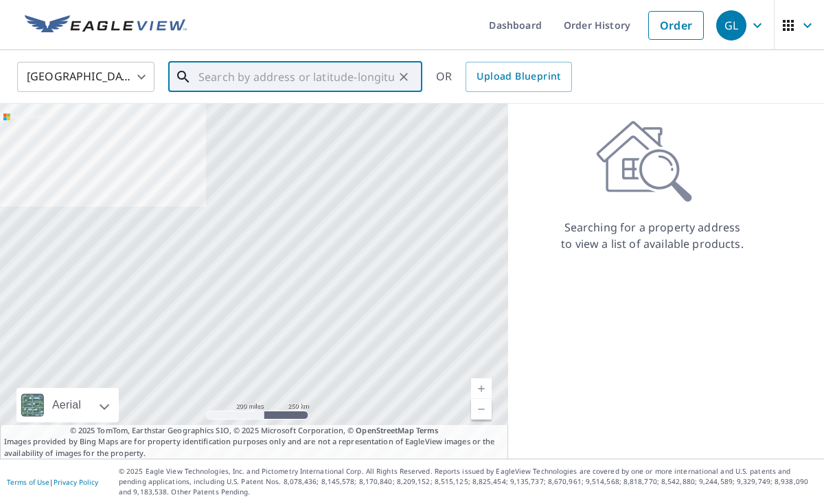 This screenshot has height=504, width=824. I want to click on div: GL, so click(732, 26).